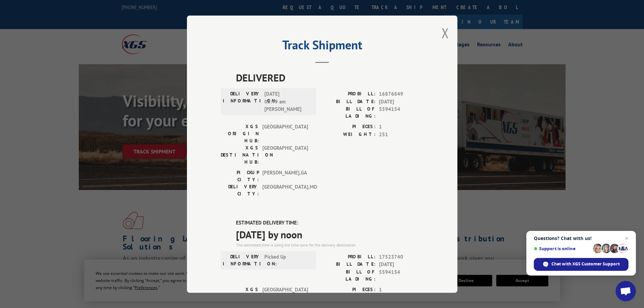  I want to click on div: The estimated time is using the time zone for the delivery destination., so click(330, 245).